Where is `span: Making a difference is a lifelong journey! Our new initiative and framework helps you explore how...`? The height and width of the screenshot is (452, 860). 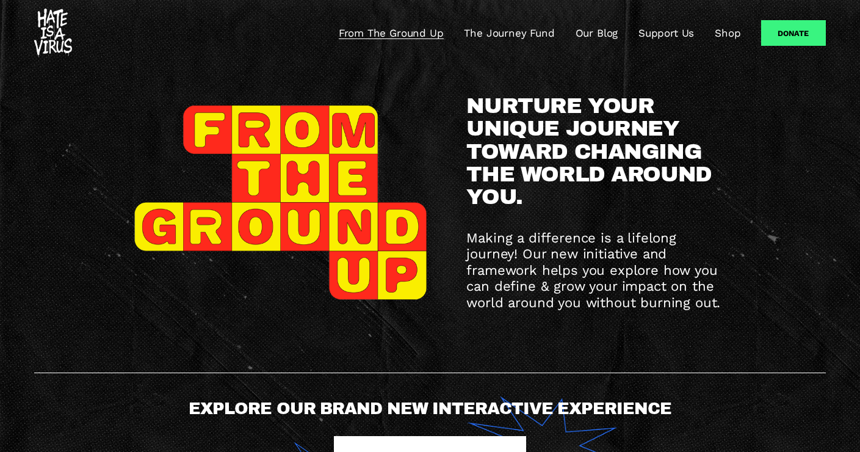 span: Making a difference is a lifelong journey! Our new initiative and framework helps you explore how... is located at coordinates (594, 270).